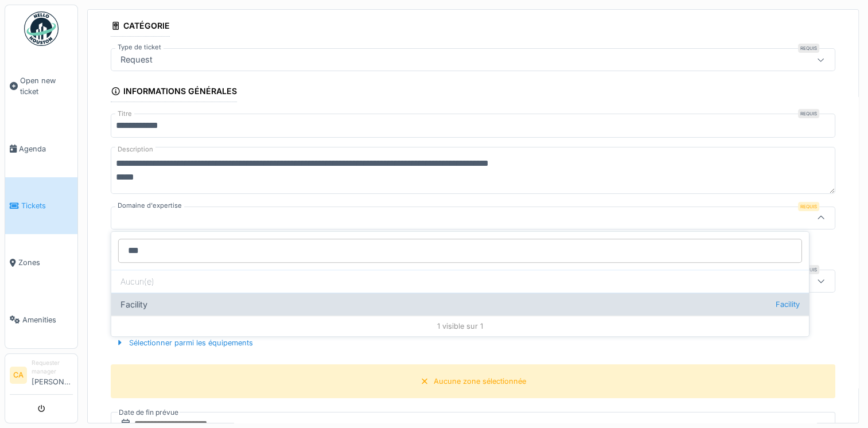 This screenshot has height=428, width=868. I want to click on div: Requester manager, so click(53, 367).